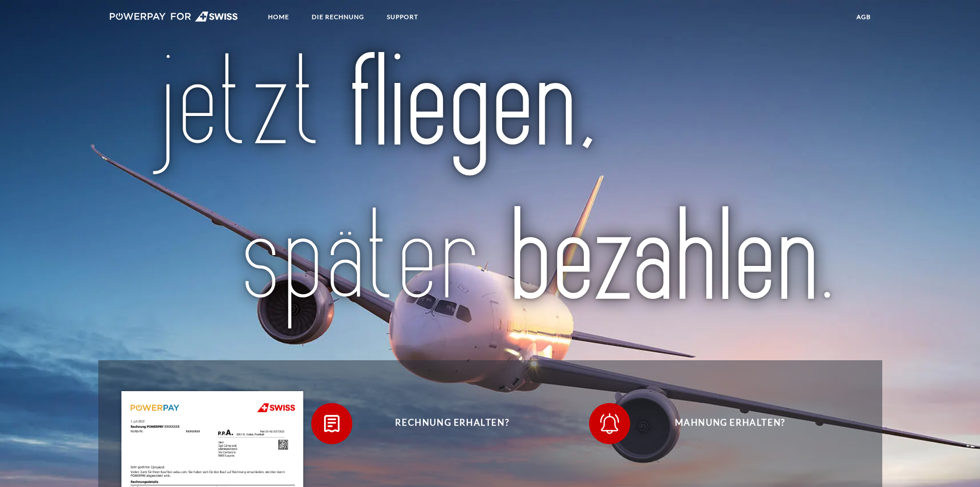 The width and height of the screenshot is (980, 487). What do you see at coordinates (452, 424) in the screenshot?
I see `span: Rechnung erhalten?` at bounding box center [452, 424].